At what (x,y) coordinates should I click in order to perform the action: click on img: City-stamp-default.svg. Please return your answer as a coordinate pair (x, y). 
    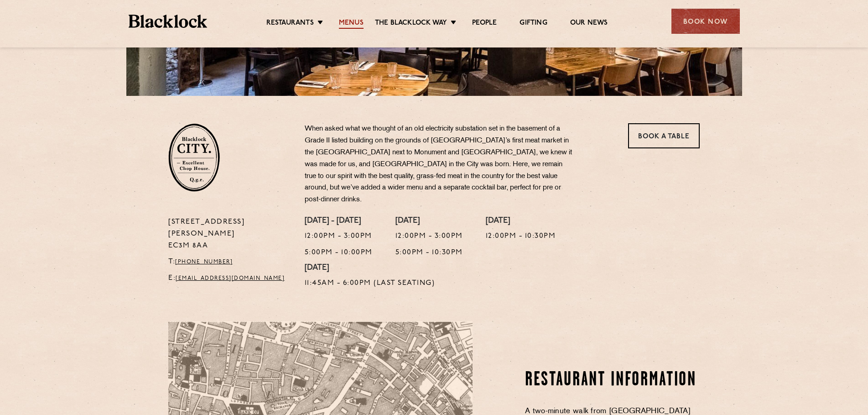
    Looking at the image, I should click on (194, 158).